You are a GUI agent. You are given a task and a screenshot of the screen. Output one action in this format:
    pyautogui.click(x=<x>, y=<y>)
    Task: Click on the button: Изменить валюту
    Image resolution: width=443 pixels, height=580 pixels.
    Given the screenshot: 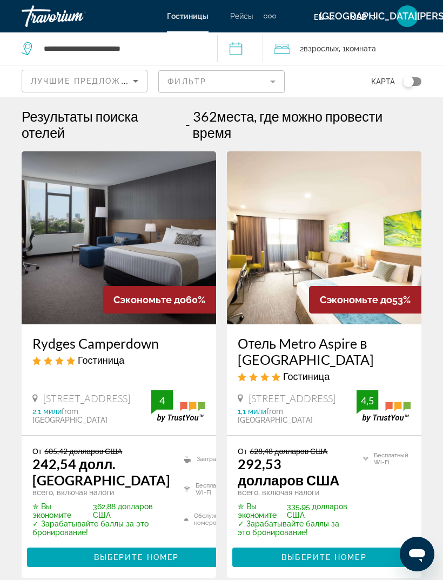 What is the action you would take?
    pyautogui.click(x=364, y=17)
    